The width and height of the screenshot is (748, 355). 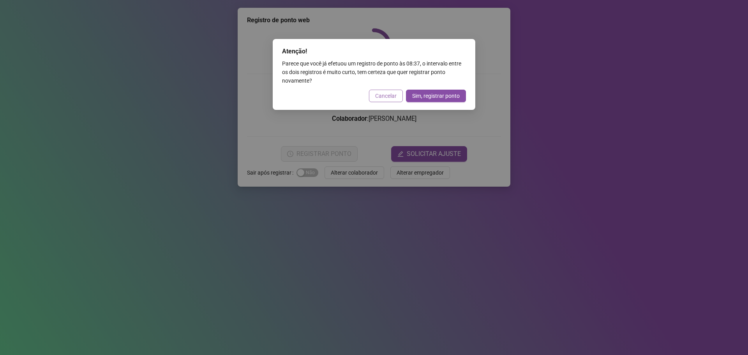 What do you see at coordinates (374, 51) in the screenshot?
I see `div: Atenção!` at bounding box center [374, 51].